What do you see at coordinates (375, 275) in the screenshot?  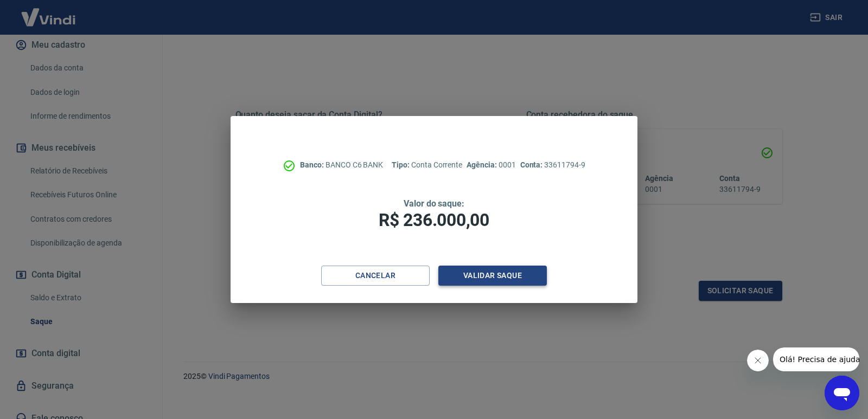 I see `button: Cancelar` at bounding box center [375, 275].